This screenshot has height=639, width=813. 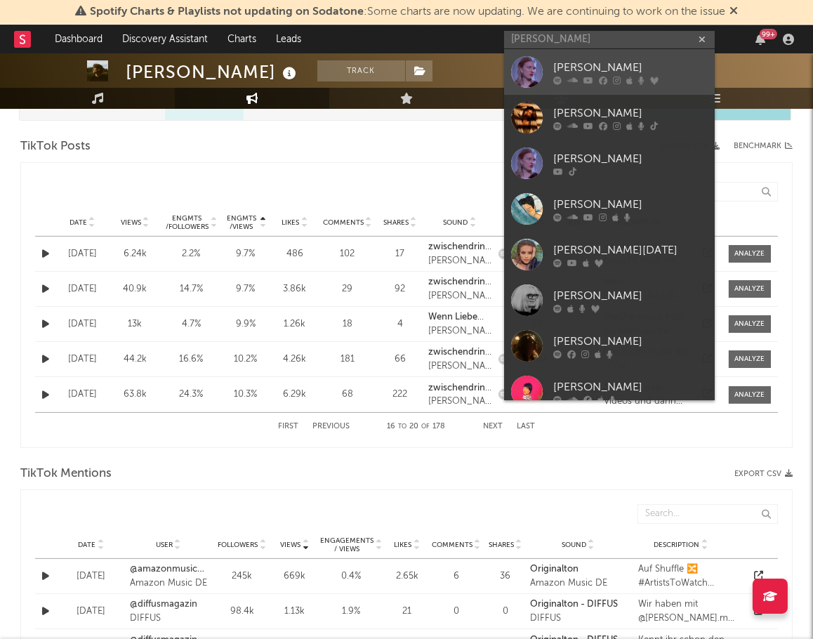 I want to click on div: 181, so click(x=347, y=359).